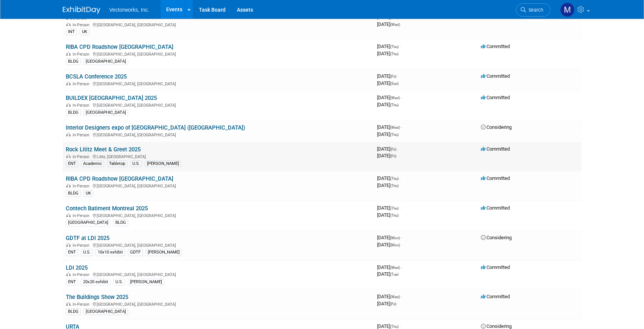 The width and height of the screenshot is (644, 329). What do you see at coordinates (107, 208) in the screenshot?
I see `a: Contech Batiment Montreal 2025` at bounding box center [107, 208].